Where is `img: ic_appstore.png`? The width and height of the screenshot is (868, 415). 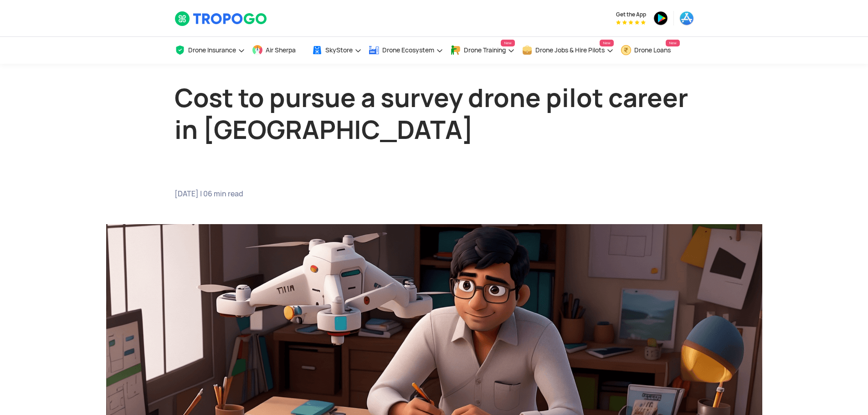
img: ic_appstore.png is located at coordinates (686, 18).